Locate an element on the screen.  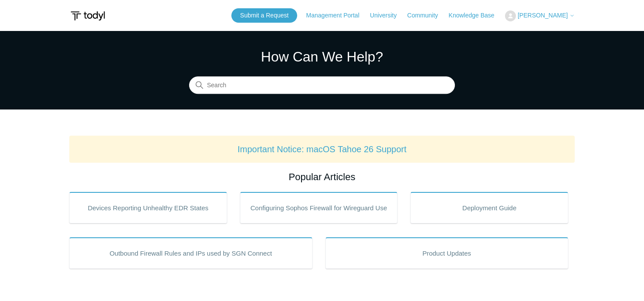
a: Deployment Guide is located at coordinates (489, 207).